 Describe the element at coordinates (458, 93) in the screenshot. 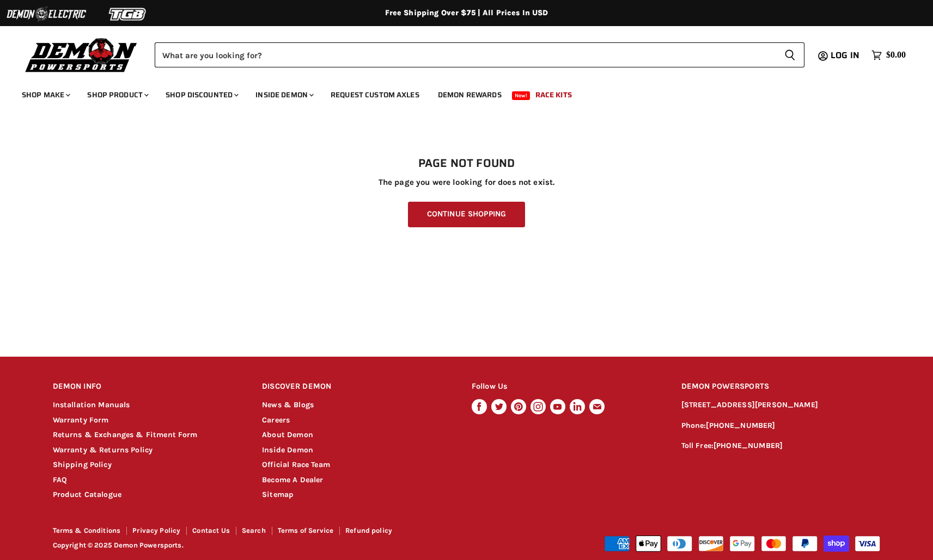

I see `ul: Main menu` at that location.